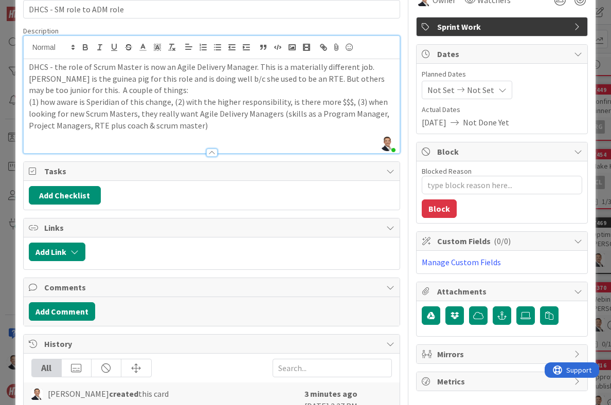 Image resolution: width=611 pixels, height=405 pixels. What do you see at coordinates (37, 394) in the screenshot?
I see `img: SL` at bounding box center [37, 394].